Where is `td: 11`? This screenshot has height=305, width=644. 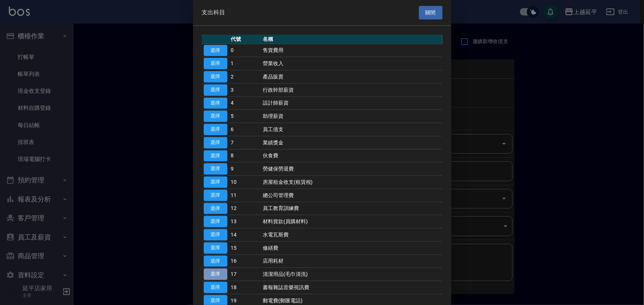 td: 11 is located at coordinates (245, 195).